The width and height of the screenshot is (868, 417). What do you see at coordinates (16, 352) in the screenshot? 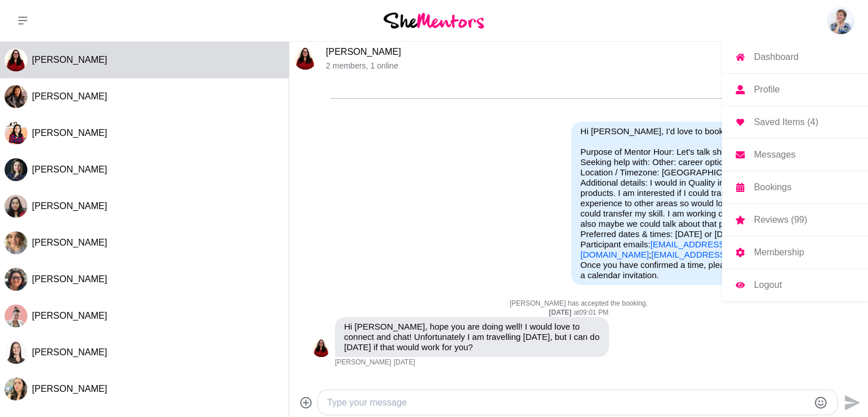
I see `img: T` at bounding box center [16, 352].